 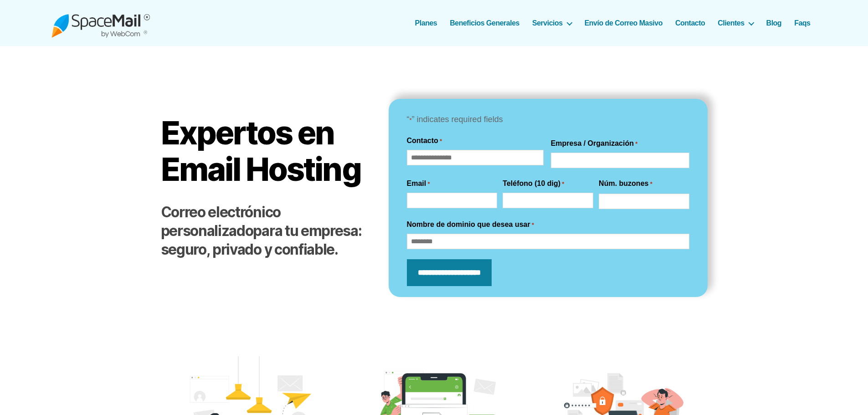 What do you see at coordinates (418, 184) in the screenshot?
I see `label: Email` at bounding box center [418, 184].